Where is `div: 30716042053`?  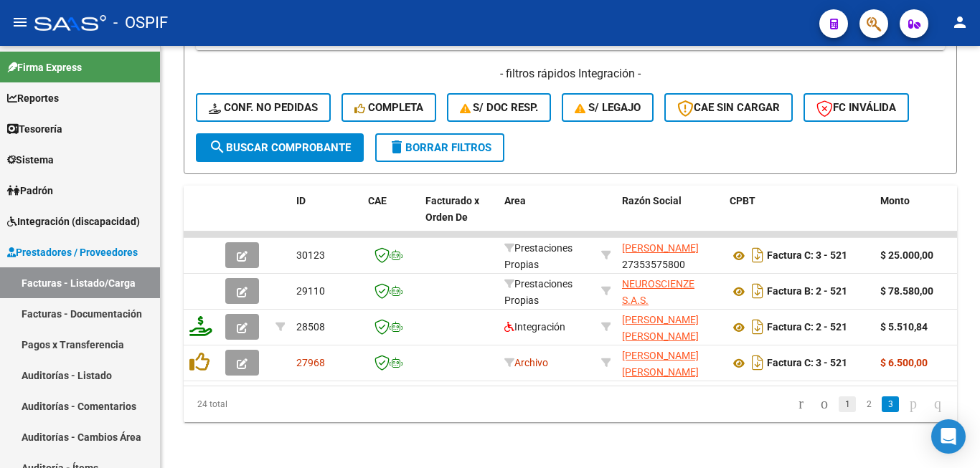
div: 30716042053 is located at coordinates (670, 291).